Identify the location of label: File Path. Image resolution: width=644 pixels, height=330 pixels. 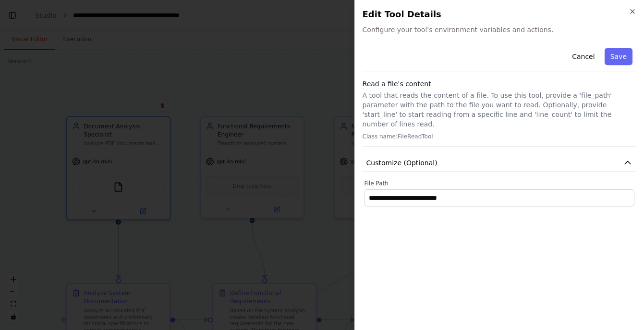
(500, 184).